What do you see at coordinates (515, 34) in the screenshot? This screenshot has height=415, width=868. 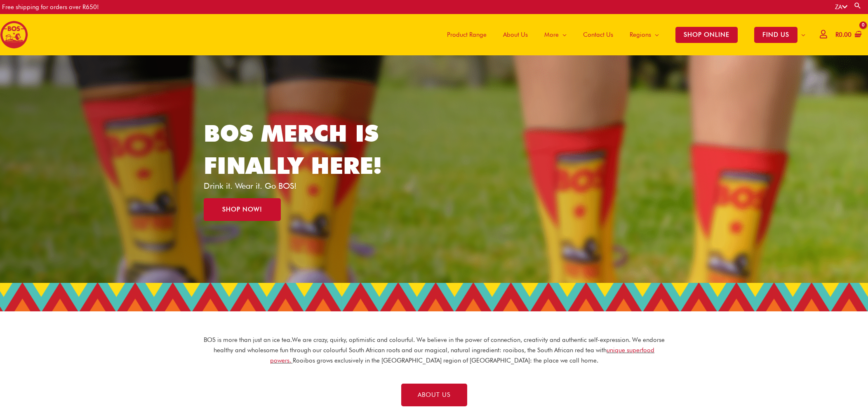 I see `span: About Us` at bounding box center [515, 34].